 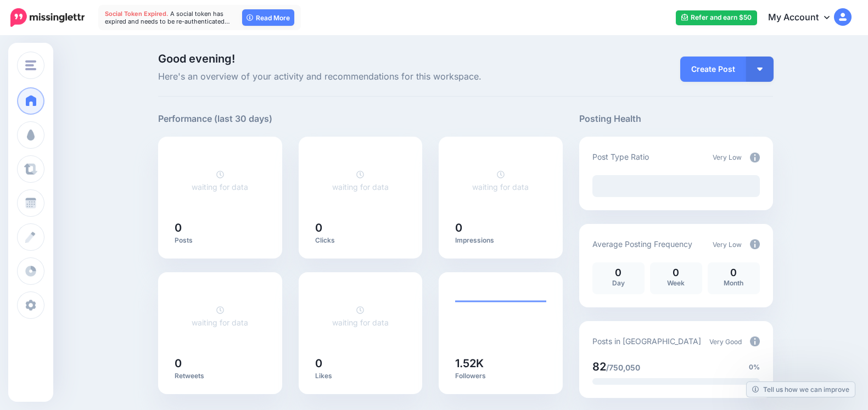 I want to click on a: Read More, so click(x=268, y=17).